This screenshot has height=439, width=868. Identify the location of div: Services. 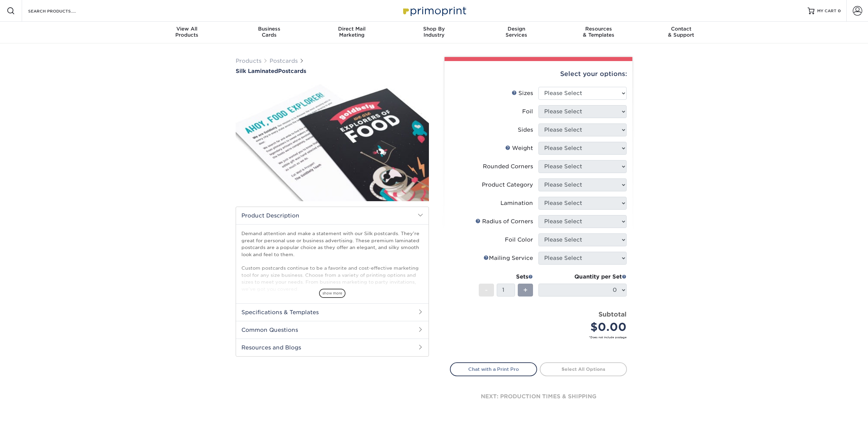
(516, 32).